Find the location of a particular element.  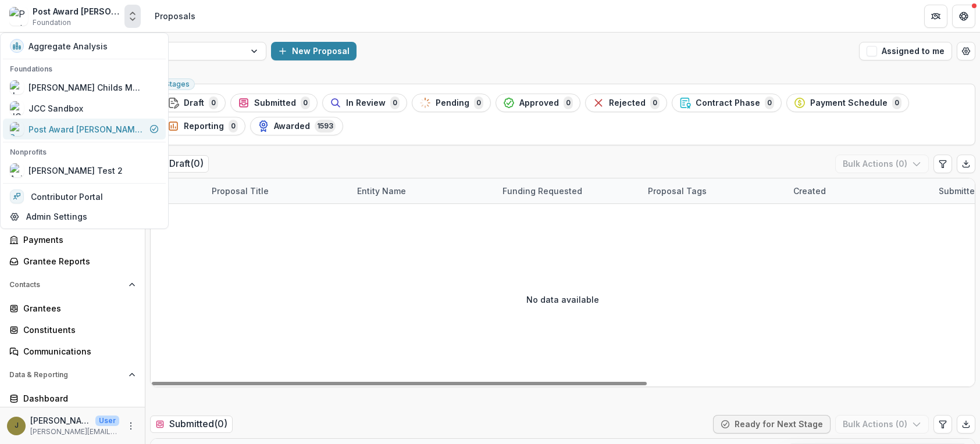

a: Constituents is located at coordinates (72, 330).